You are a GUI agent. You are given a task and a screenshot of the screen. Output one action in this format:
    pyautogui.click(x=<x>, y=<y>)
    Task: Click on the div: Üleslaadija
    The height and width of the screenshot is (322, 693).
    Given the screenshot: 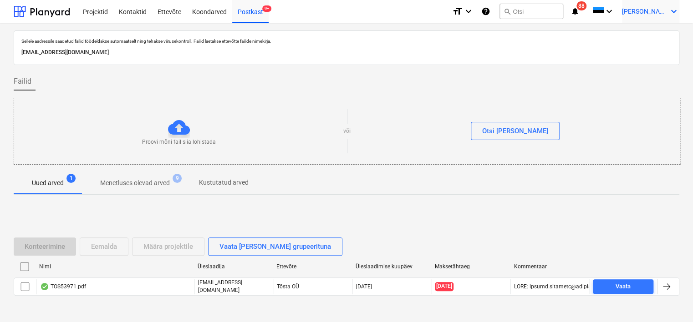 What is the action you would take?
    pyautogui.click(x=233, y=267)
    